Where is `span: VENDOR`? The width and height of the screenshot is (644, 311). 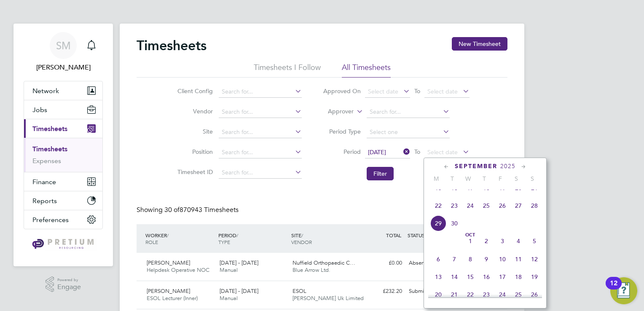 span: VENDOR is located at coordinates (301, 242).